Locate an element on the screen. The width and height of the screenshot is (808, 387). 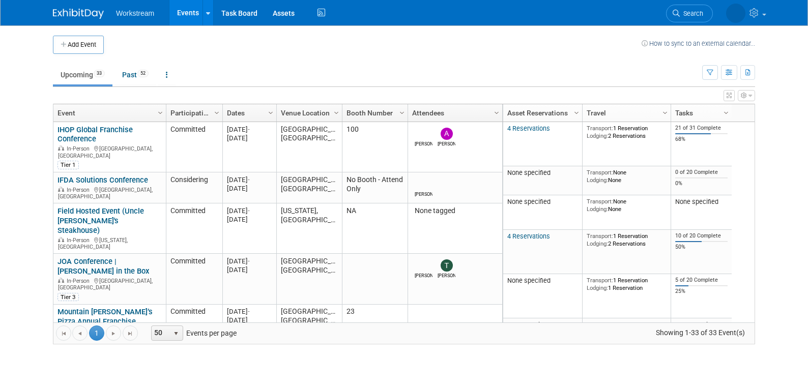
span: Go to the previous page is located at coordinates (80, 334).